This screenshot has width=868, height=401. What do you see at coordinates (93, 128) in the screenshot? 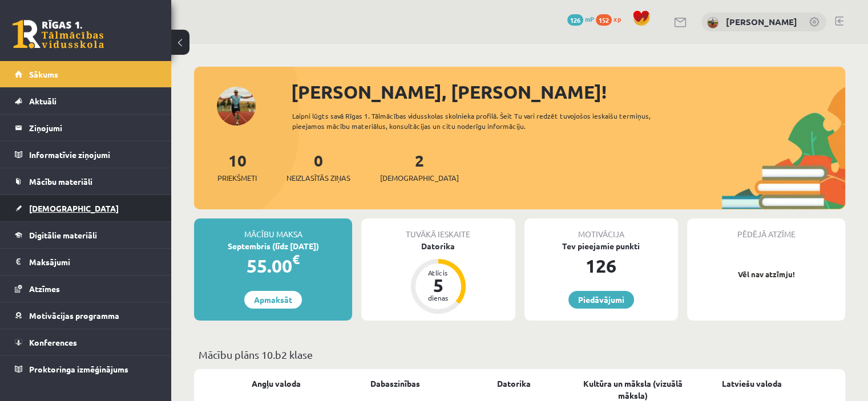
I see `legend: Ziņojumi` at bounding box center [93, 128].